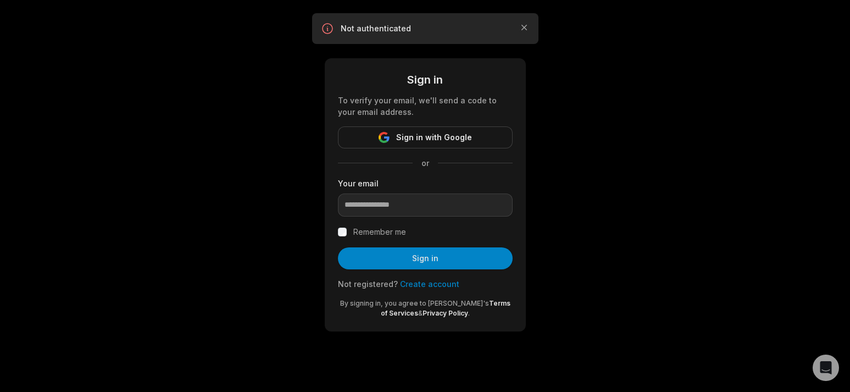 The height and width of the screenshot is (392, 850). I want to click on button: Sign in with Google, so click(425, 137).